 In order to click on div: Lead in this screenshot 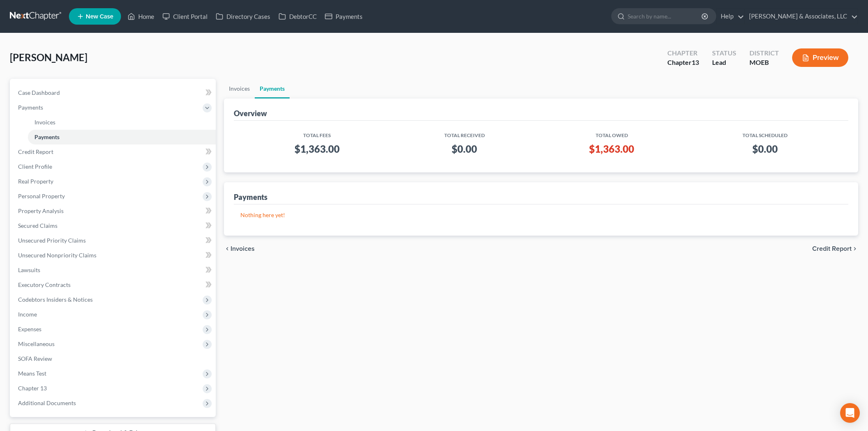, I will do `click(724, 62)`.